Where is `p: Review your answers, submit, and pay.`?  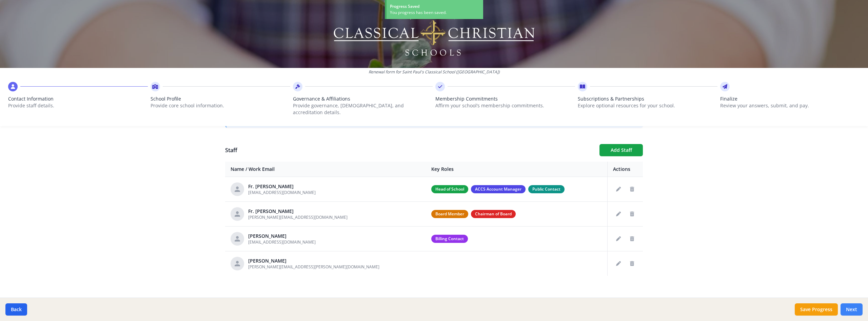
p: Review your answers, submit, and pay. is located at coordinates (790, 106).